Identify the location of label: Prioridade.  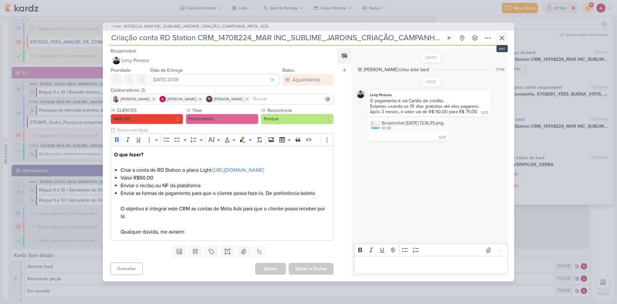
(121, 70).